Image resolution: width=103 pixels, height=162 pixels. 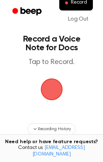 What do you see at coordinates (28, 12) in the screenshot?
I see `a: Beep` at bounding box center [28, 12].